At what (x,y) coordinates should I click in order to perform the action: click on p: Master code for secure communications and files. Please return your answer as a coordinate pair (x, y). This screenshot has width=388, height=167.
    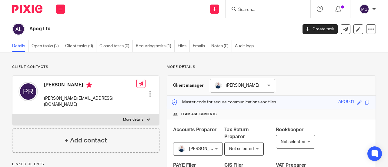
    Looking at the image, I should click on (223, 102).